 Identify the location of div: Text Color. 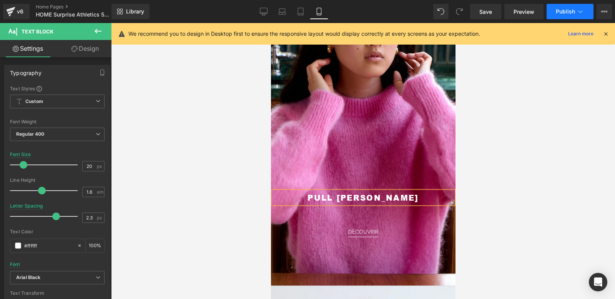
(57, 232).